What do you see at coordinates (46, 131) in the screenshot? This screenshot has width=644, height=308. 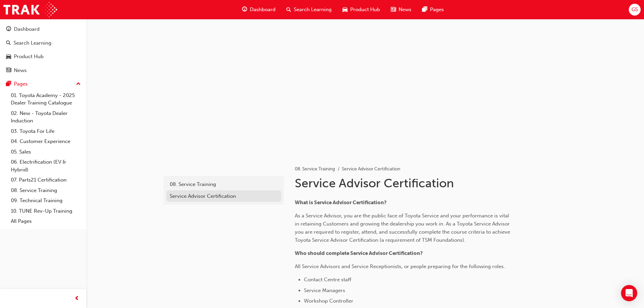 I see `a: 03. Toyota For Life` at bounding box center [46, 131].